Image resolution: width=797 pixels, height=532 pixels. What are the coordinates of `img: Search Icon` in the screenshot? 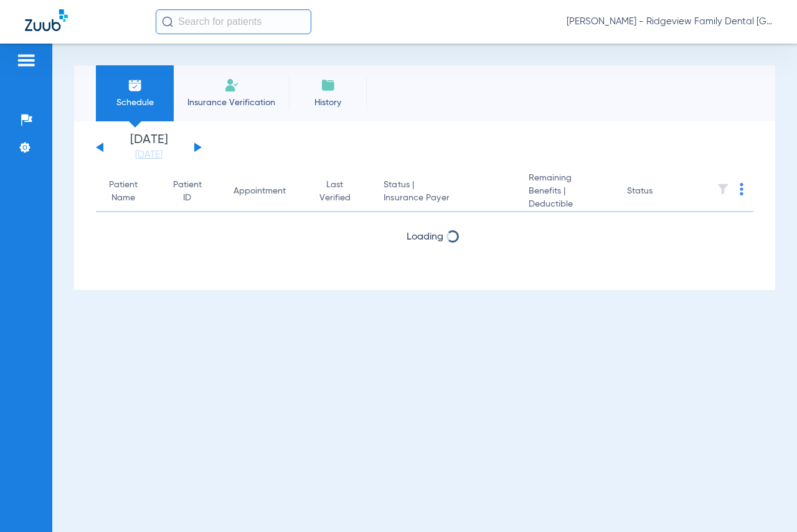 It's located at (168, 22).